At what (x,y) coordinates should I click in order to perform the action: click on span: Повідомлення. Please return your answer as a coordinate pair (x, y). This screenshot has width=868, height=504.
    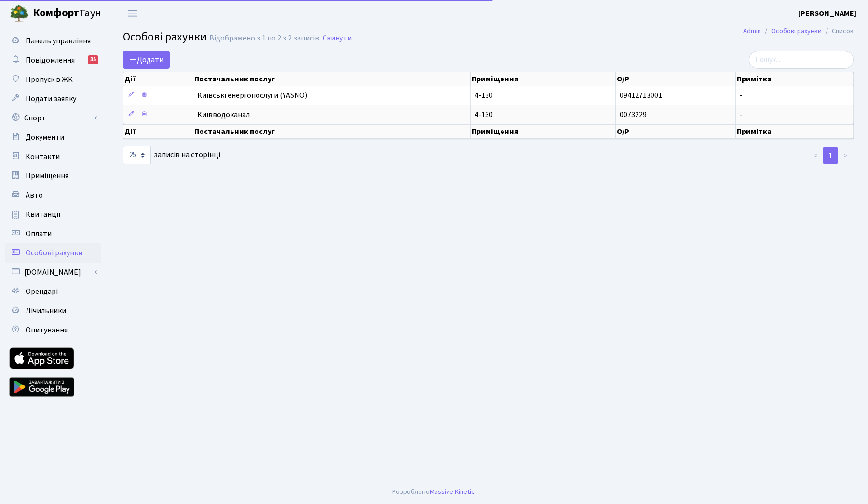
    Looking at the image, I should click on (50, 60).